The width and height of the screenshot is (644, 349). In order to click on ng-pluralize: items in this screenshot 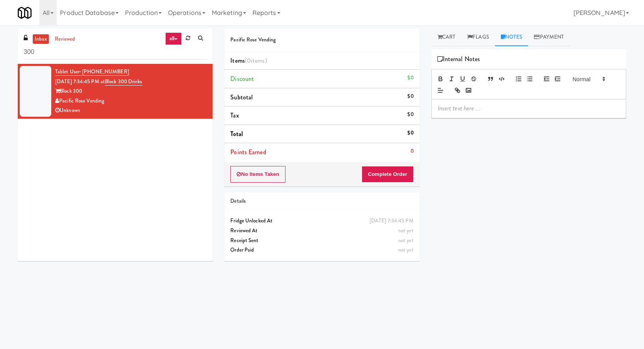, I will do `click(258, 61)`.